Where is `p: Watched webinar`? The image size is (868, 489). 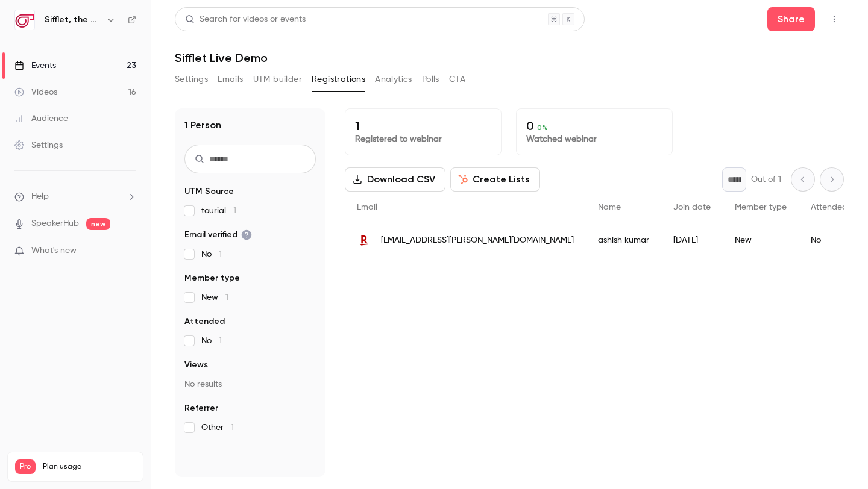
p: Watched webinar is located at coordinates (595, 139).